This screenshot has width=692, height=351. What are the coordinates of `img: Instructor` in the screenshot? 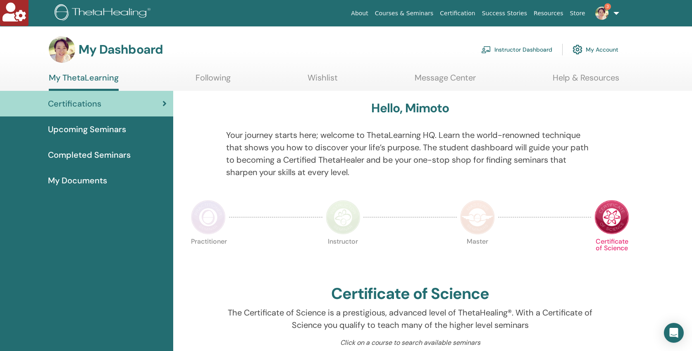 It's located at (343, 218).